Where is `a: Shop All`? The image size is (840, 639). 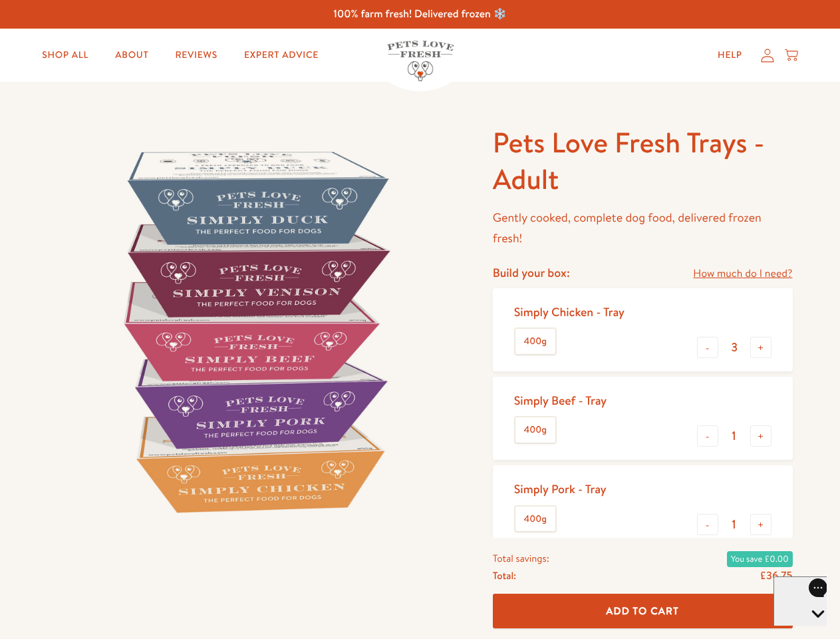
a: Shop All is located at coordinates (65, 55).